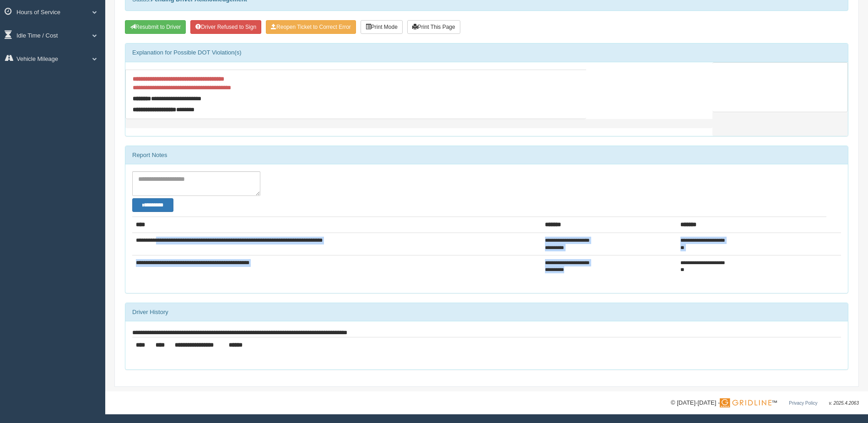 The image size is (868, 423). I want to click on div: Explanation for Possible DOT Violation(s), so click(486, 53).